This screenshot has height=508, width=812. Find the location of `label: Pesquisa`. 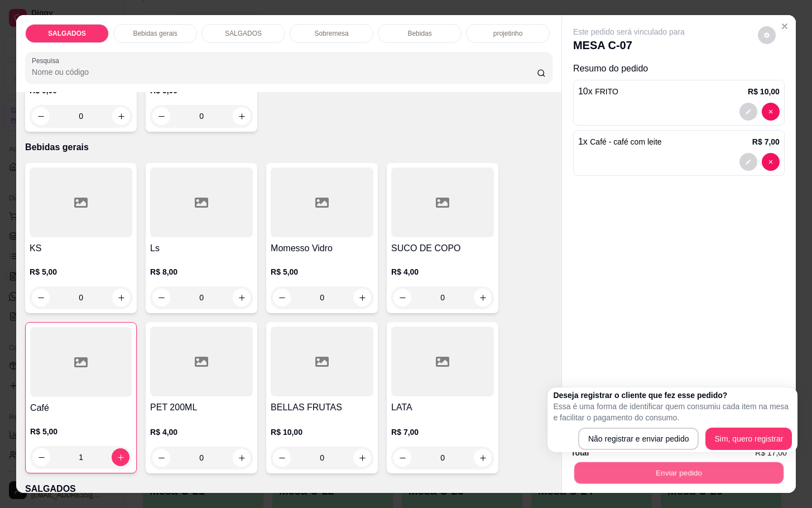

label: Pesquisa is located at coordinates (47, 60).